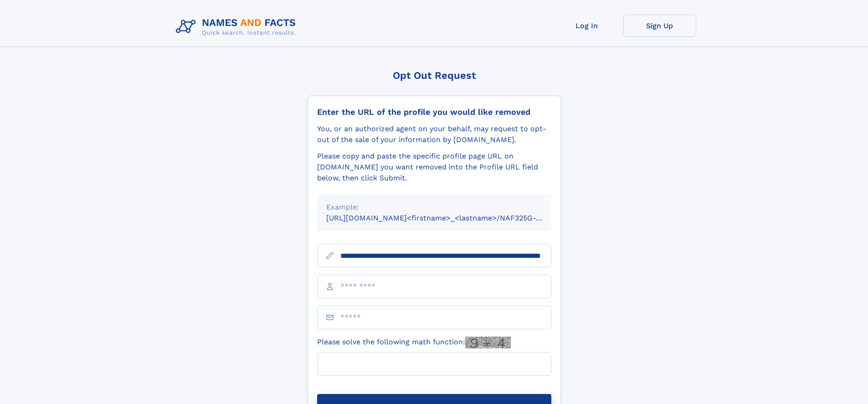  Describe the element at coordinates (434, 75) in the screenshot. I see `div: Opt Out Request` at that location.